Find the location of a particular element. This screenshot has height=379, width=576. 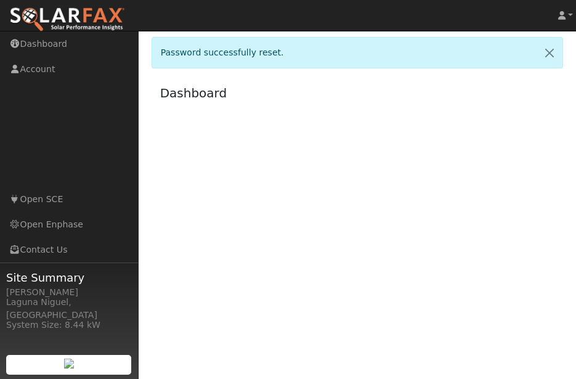

img: retrieve is located at coordinates (69, 364).